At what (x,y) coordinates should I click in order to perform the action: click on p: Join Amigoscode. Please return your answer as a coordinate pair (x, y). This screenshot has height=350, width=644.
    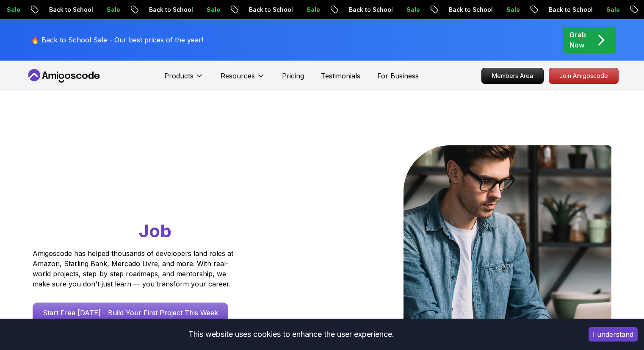
    Looking at the image, I should click on (583, 76).